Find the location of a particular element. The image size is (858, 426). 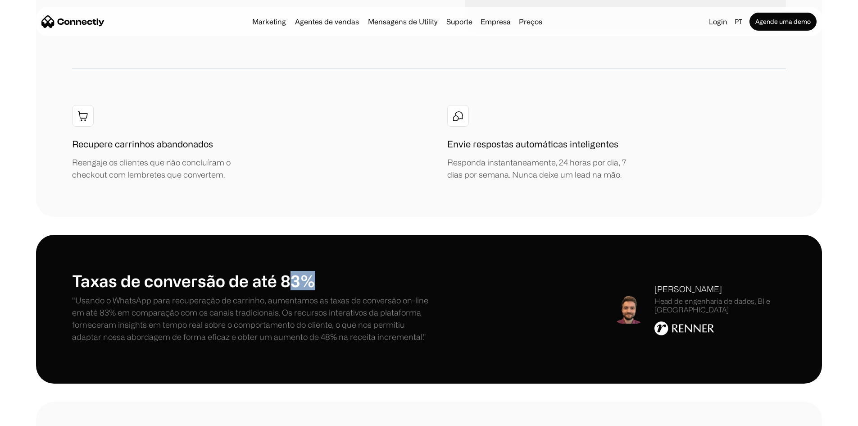

aside: Language selected: Português (Brasil) is located at coordinates (32, 416).